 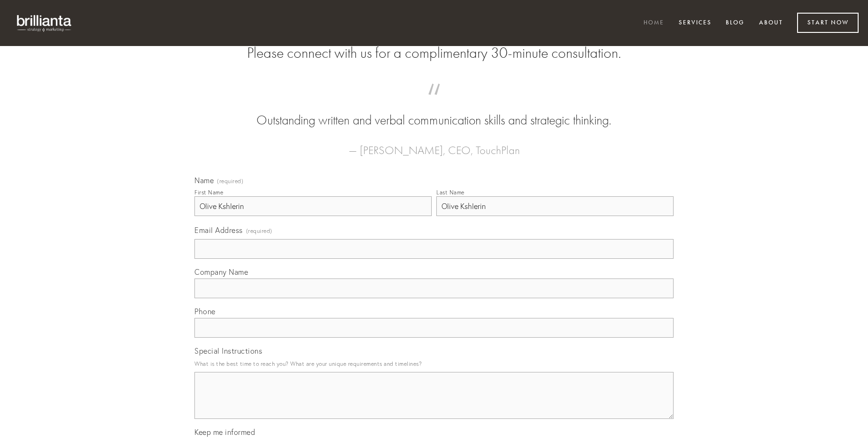 I want to click on img: brillianta - research, strategy, marketing, so click(x=45, y=23).